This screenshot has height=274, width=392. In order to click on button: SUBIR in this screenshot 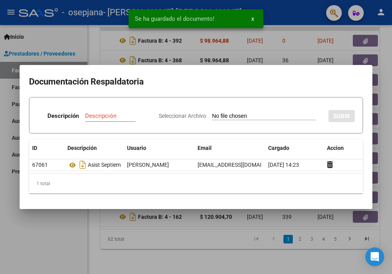, I will do `click(341, 116)`.